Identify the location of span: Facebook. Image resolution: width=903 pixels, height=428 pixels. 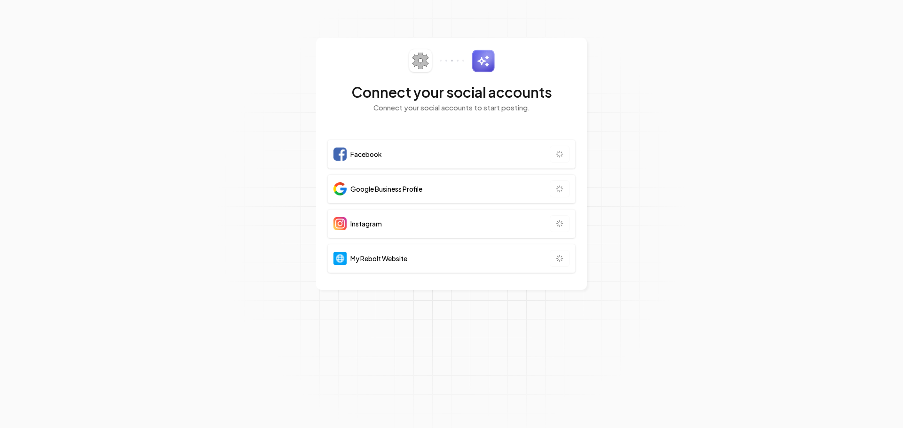
(366, 154).